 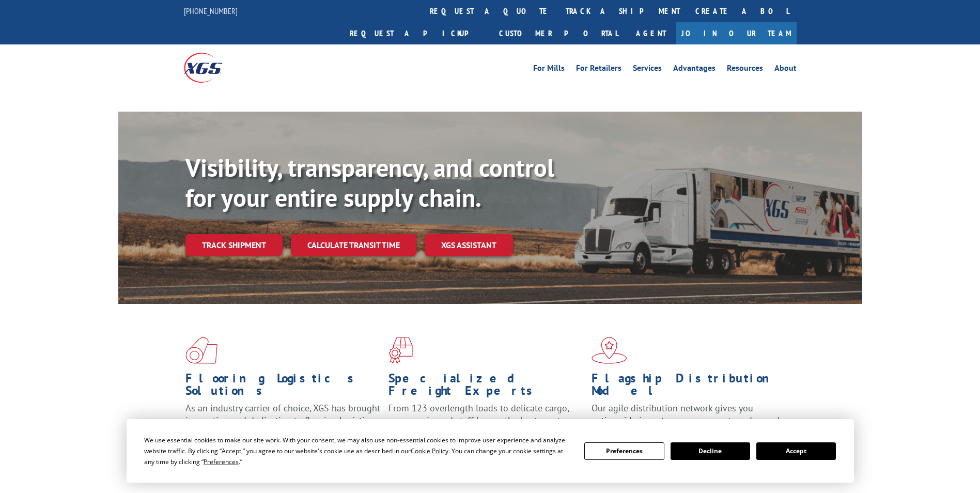 What do you see at coordinates (430, 451) in the screenshot?
I see `span: Cookie Policy` at bounding box center [430, 451].